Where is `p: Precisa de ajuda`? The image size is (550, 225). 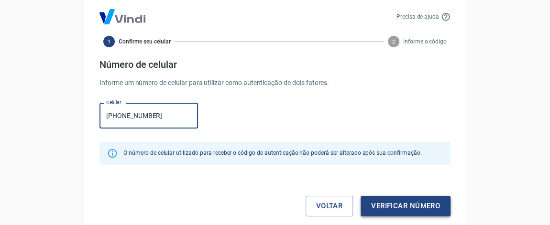
p: Precisa de ajuda is located at coordinates (417, 17).